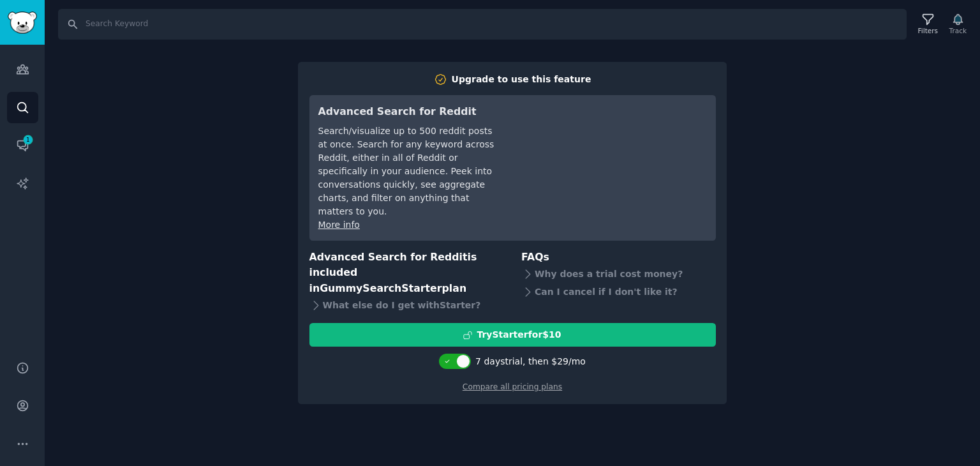  What do you see at coordinates (521, 79) in the screenshot?
I see `div: Upgrade to use this feature` at bounding box center [521, 79].